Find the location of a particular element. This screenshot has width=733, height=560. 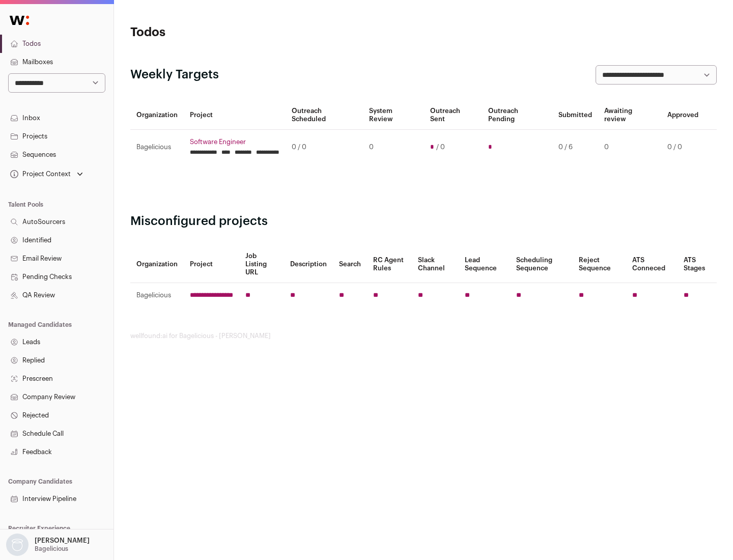

h1: Todos is located at coordinates (228, 32).